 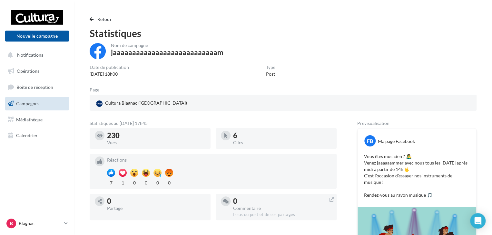 What do you see at coordinates (282, 143) in the screenshot?
I see `div: Clics` at bounding box center [282, 143].